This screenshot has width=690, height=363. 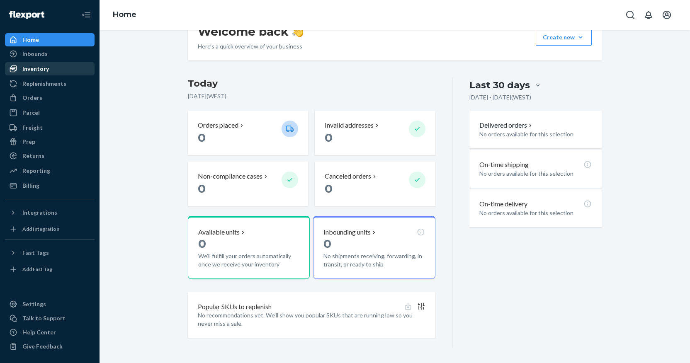 What do you see at coordinates (504, 204) in the screenshot?
I see `p: On-time delivery` at bounding box center [504, 204].